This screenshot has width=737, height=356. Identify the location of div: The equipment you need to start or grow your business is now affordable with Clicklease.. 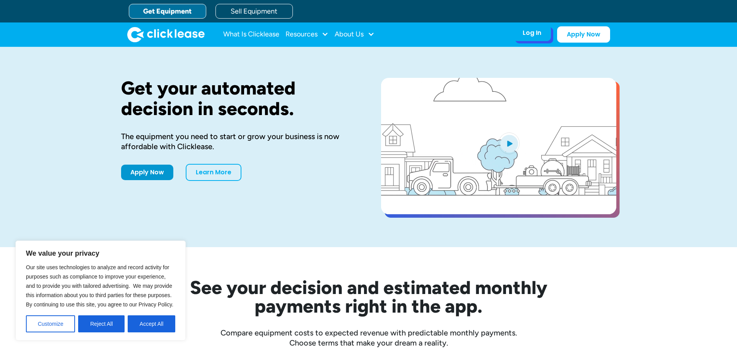
(239, 141).